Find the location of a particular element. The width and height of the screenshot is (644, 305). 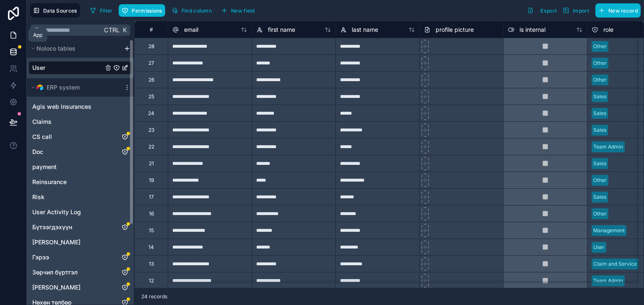

span: New record is located at coordinates (623, 10).